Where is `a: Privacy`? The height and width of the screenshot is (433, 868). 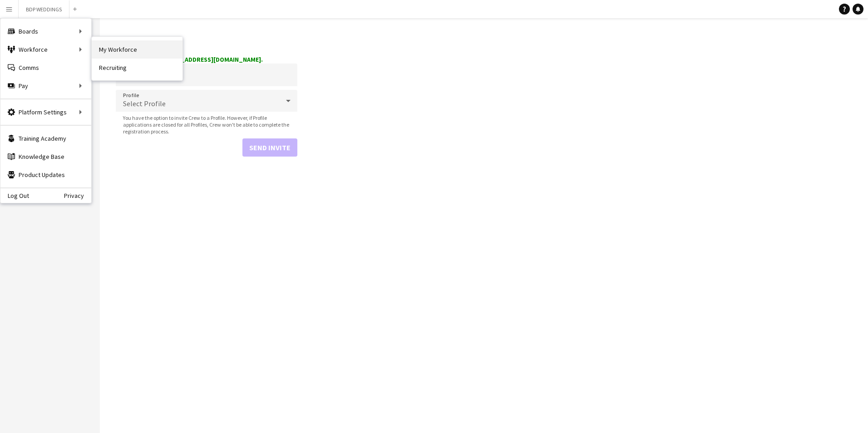
a: Privacy is located at coordinates (77, 195).